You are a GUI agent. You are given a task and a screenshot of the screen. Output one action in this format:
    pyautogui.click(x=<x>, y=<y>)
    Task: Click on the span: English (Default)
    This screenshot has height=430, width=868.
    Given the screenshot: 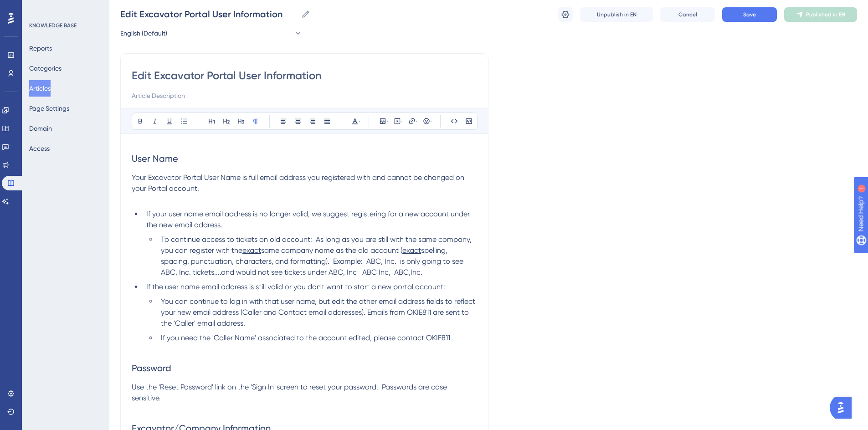 What is the action you would take?
    pyautogui.click(x=144, y=33)
    